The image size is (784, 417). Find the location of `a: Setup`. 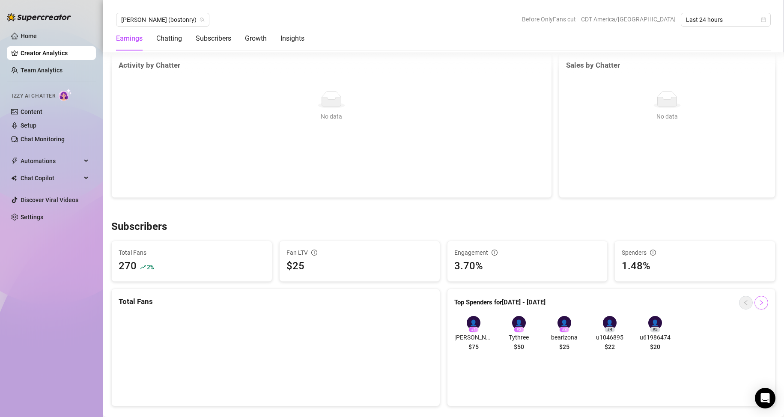

a: Setup is located at coordinates (28, 125).